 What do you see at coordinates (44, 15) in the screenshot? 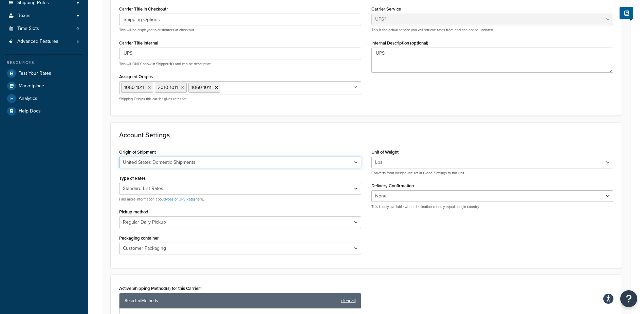
I see `li: Boxes` at bounding box center [44, 15].